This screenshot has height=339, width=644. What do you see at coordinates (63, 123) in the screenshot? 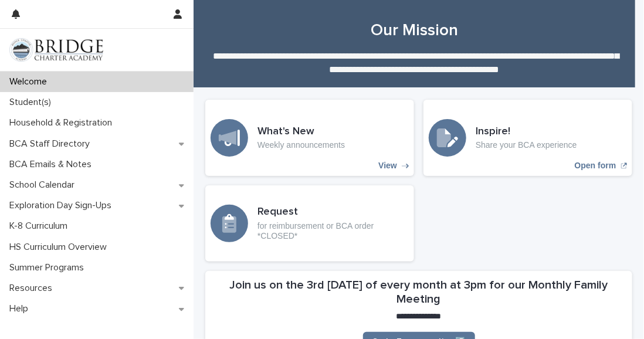
I see `p: Household & Registration` at bounding box center [63, 123].